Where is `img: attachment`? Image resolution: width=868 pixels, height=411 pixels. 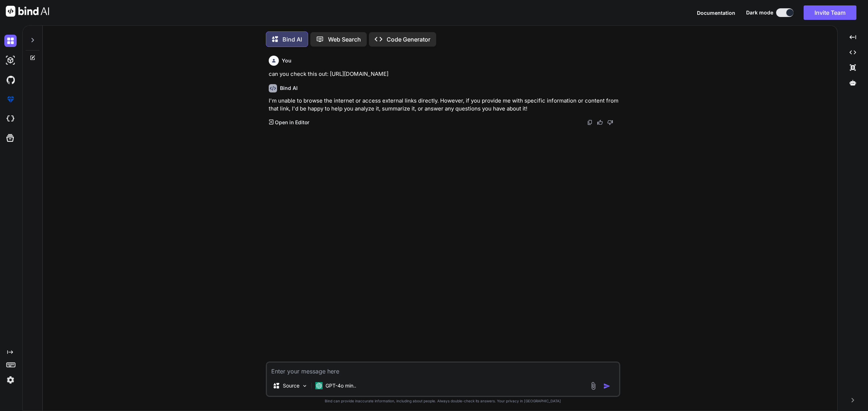
img: attachment is located at coordinates (593, 386).